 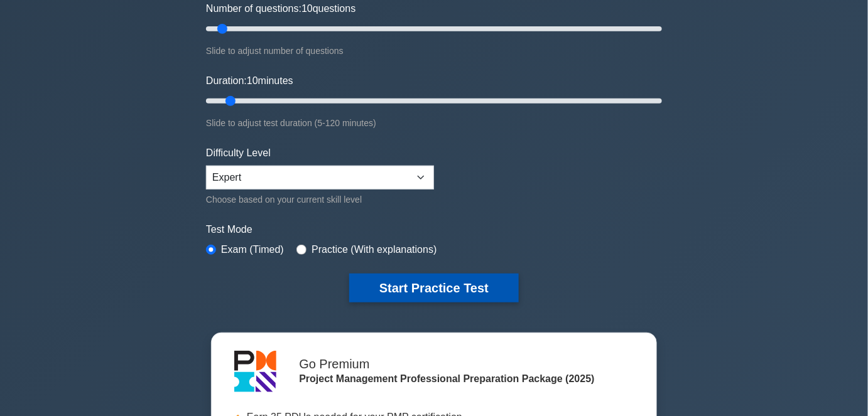 What do you see at coordinates (434, 123) in the screenshot?
I see `div: Slide to adjust test duration (5-120 minutes)` at bounding box center [434, 123].